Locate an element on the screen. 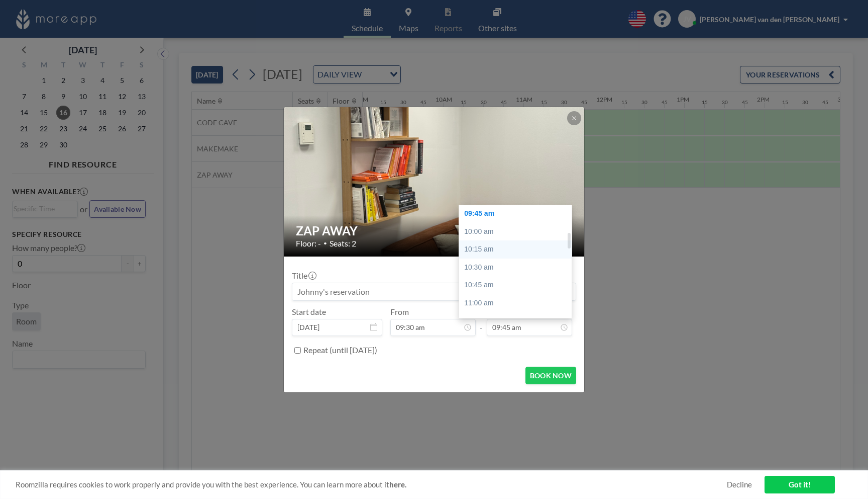 Image resolution: width=868 pixels, height=499 pixels. a: Decline is located at coordinates (739, 484).